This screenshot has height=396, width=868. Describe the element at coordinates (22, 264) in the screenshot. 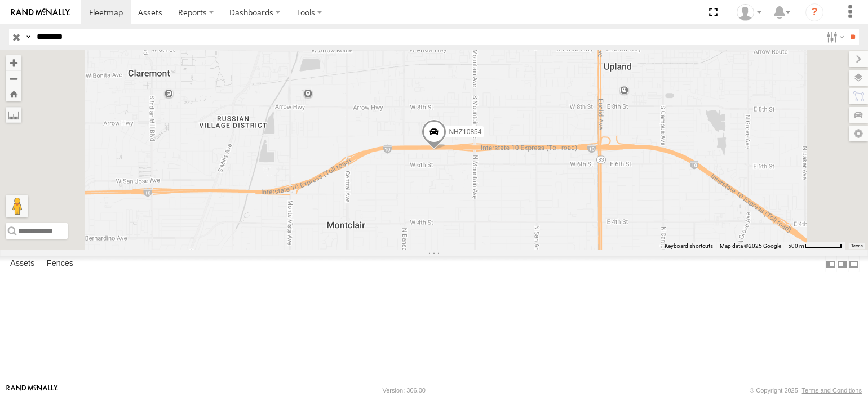

I see `label: Assets` at that location.